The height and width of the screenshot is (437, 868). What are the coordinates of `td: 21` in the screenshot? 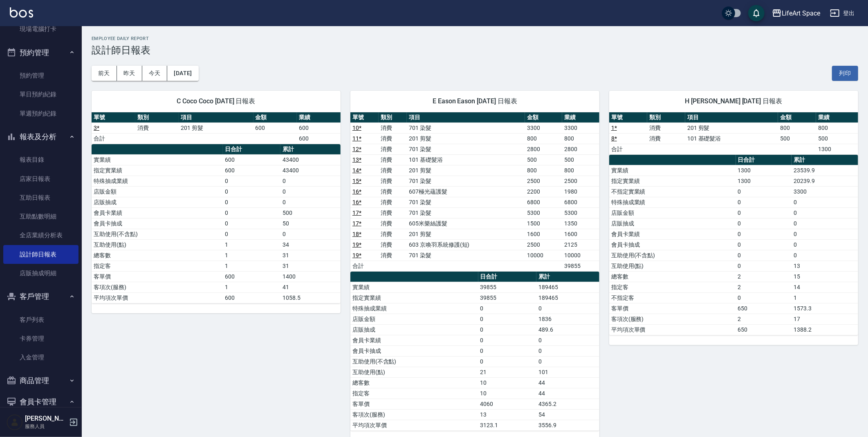 It's located at (507, 372).